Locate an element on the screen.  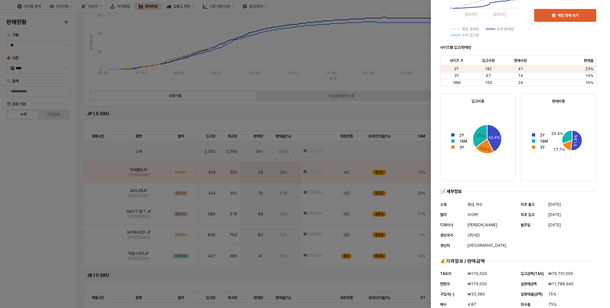
span: 23% is located at coordinates (589, 69).